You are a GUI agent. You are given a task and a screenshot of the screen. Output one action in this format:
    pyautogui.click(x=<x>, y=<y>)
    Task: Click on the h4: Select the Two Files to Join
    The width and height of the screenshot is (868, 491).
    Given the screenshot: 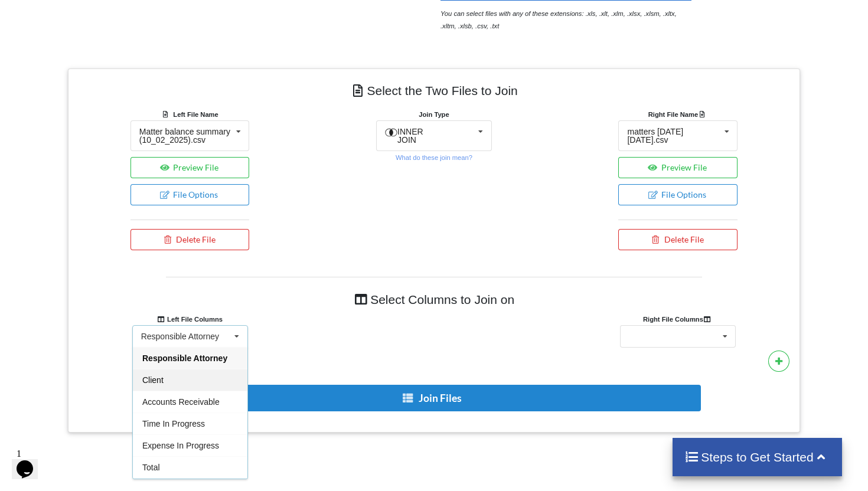 What is the action you would take?
    pyautogui.click(x=434, y=90)
    